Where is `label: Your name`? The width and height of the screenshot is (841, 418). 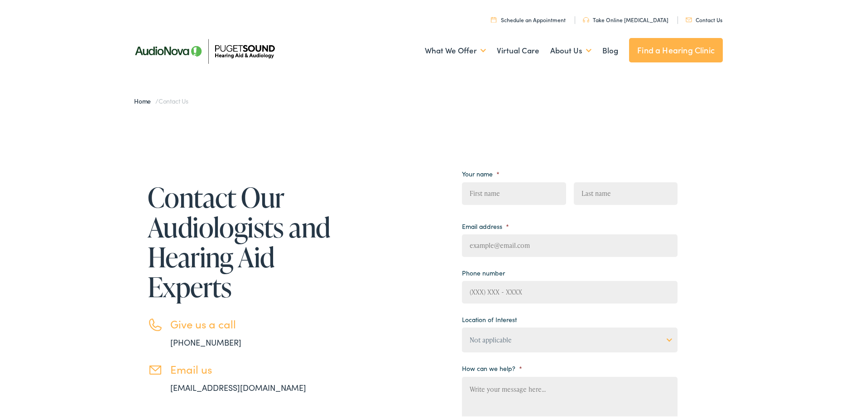 label: Your name is located at coordinates (480, 172).